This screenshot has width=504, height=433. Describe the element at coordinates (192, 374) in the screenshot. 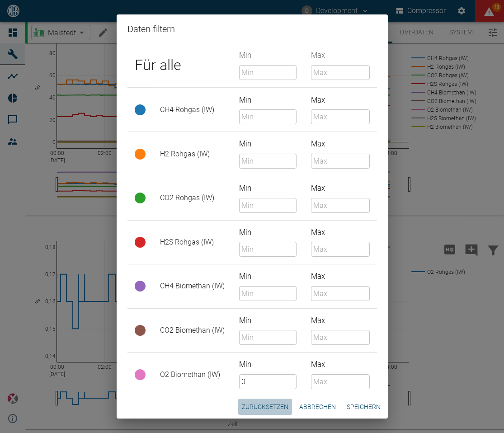

I see `p: O2 Biomethan (IW)` at that location.